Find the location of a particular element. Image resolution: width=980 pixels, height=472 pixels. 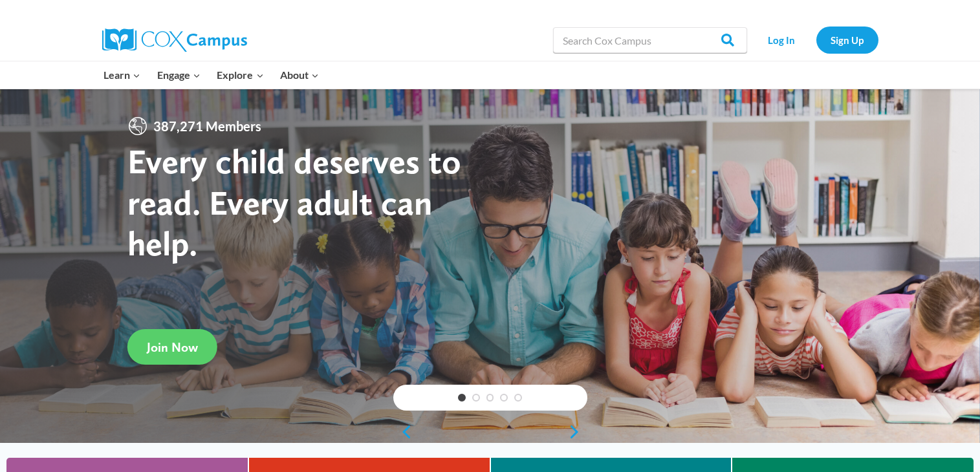

nav: Secondary Navigation is located at coordinates (816, 40).